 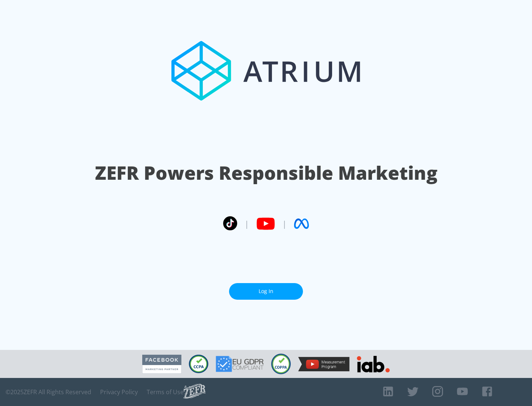 What do you see at coordinates (165, 392) in the screenshot?
I see `a: Terms of Use` at bounding box center [165, 392].